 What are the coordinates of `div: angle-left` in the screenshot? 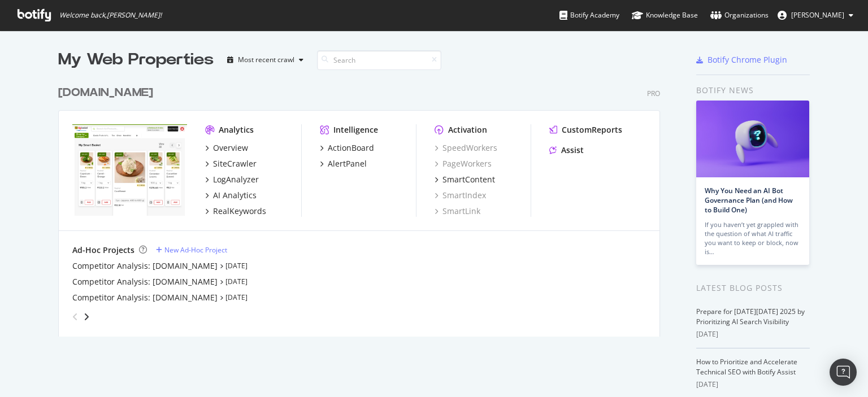 It's located at (75, 317).